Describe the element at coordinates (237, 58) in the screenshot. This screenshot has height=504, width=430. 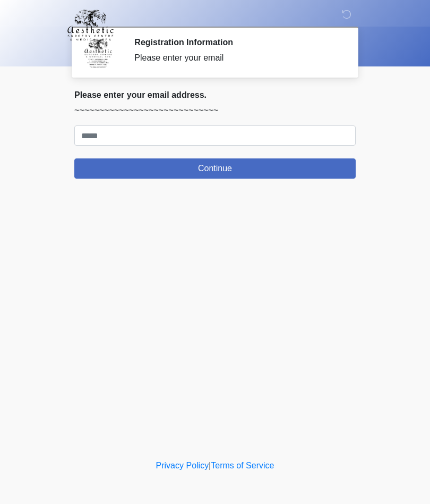
I see `div: Please enter your email` at that location.